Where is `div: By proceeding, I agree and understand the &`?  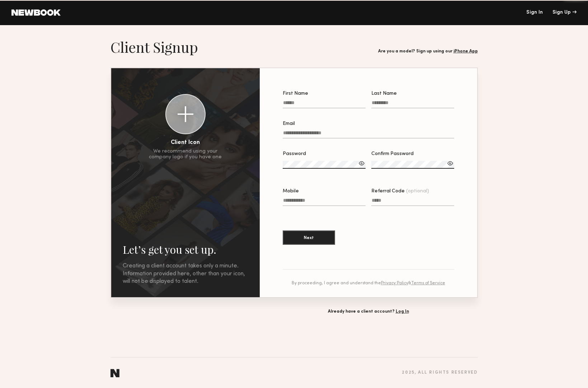 div: By proceeding, I agree and understand the & is located at coordinates (369, 284).